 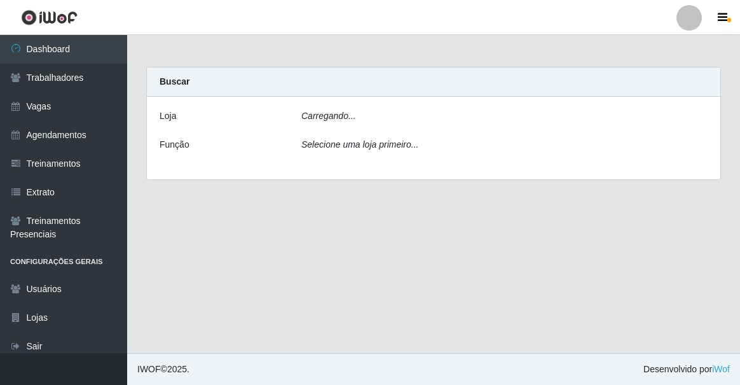 I want to click on span: IWOF, so click(x=149, y=369).